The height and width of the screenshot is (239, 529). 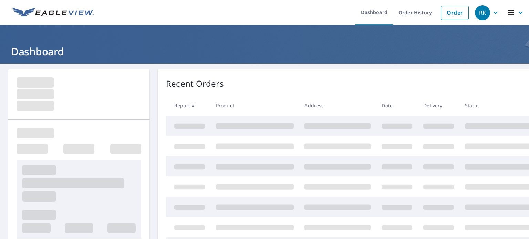 What do you see at coordinates (188, 105) in the screenshot?
I see `th: Report #` at bounding box center [188, 105].